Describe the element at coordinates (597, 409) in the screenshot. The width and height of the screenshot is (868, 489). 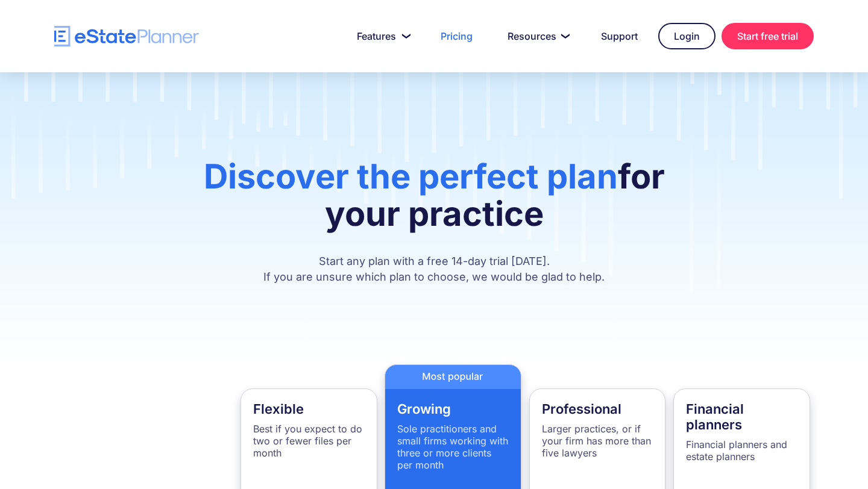
I see `h4: Professional` at that location.